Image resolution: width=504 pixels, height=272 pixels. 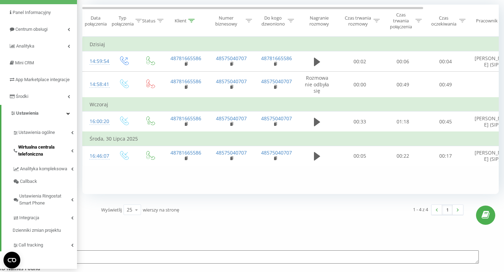 What do you see at coordinates (25, 63) in the screenshot?
I see `span: Mini CRM` at bounding box center [25, 63].